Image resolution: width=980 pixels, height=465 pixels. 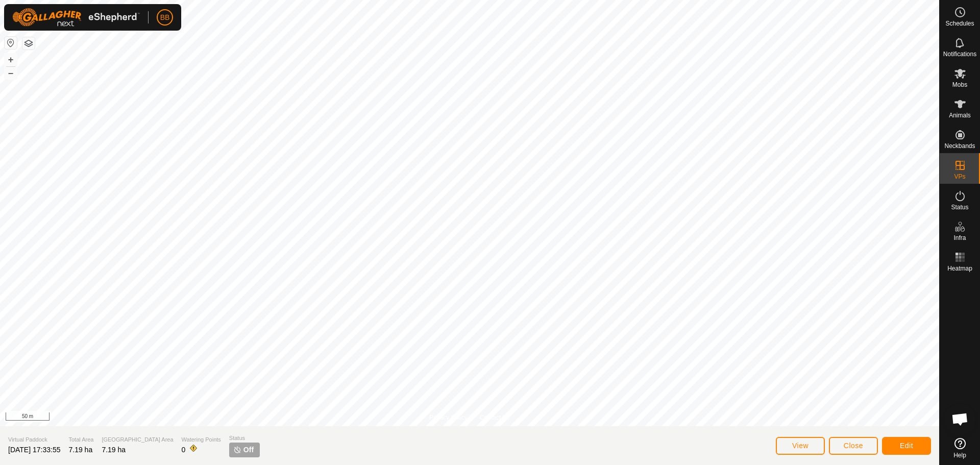 What do you see at coordinates (81, 439) in the screenshot?
I see `span: Total Area` at bounding box center [81, 439].